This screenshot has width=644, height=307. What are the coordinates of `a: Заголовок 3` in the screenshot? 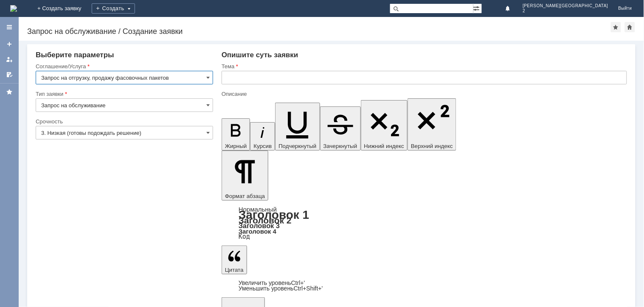 It's located at (259, 226).